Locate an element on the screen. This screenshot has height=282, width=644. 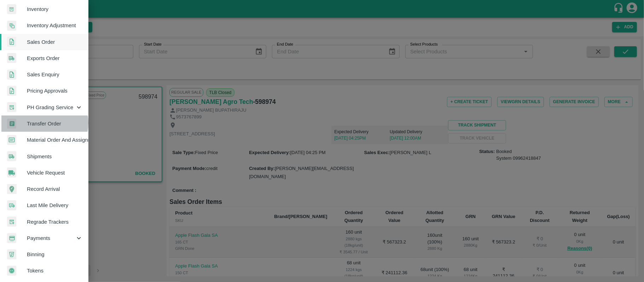
span: Inventory Adjustment is located at coordinates (55, 25).